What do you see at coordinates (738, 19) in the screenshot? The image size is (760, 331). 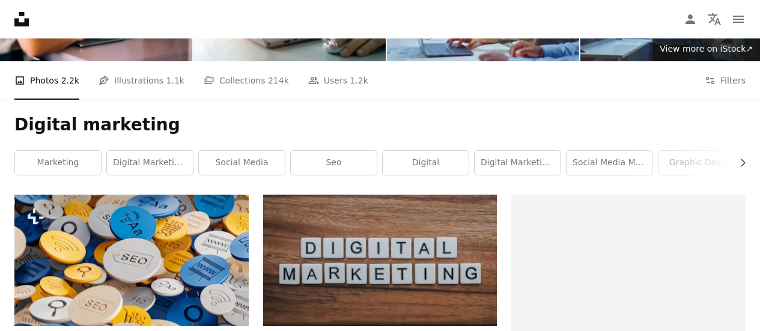 I see `button: Menu` at bounding box center [738, 19].